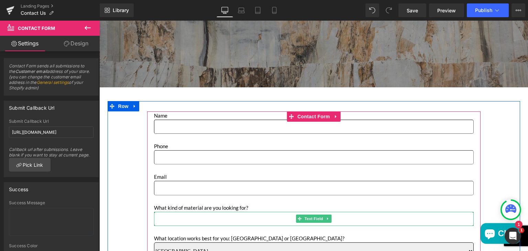 This screenshot has width=528, height=251. Describe the element at coordinates (24, 86) in the screenshot. I see `span: Row` at that location.